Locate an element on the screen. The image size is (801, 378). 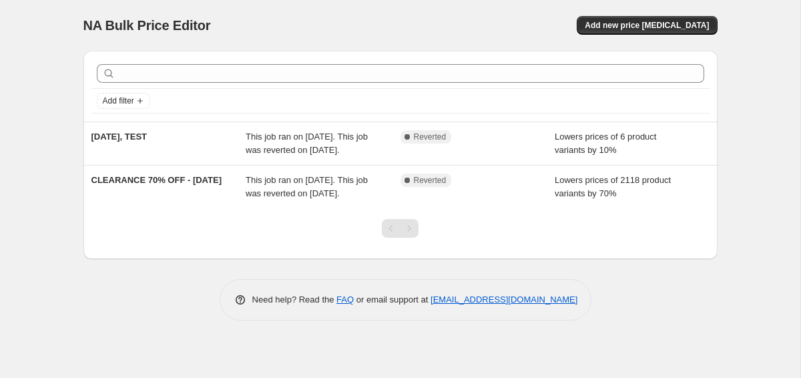
span: NA Bulk Price Editor is located at coordinates (147, 25).